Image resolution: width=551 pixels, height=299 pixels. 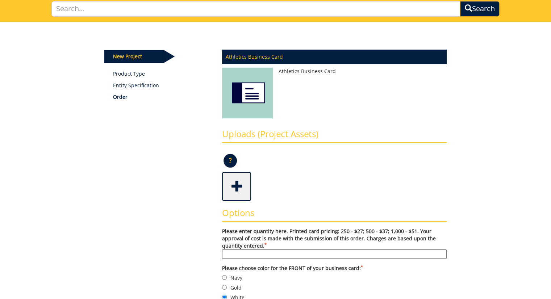 I want to click on p: Entity Specification, so click(x=162, y=85).